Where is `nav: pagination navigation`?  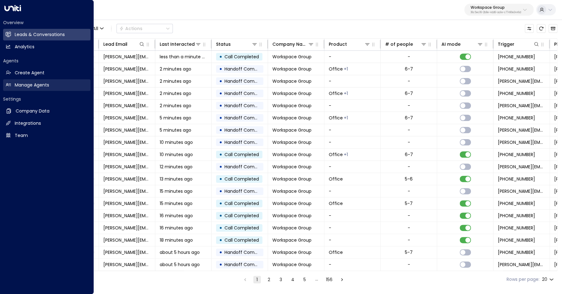 nav: pagination navigation is located at coordinates (293, 279).